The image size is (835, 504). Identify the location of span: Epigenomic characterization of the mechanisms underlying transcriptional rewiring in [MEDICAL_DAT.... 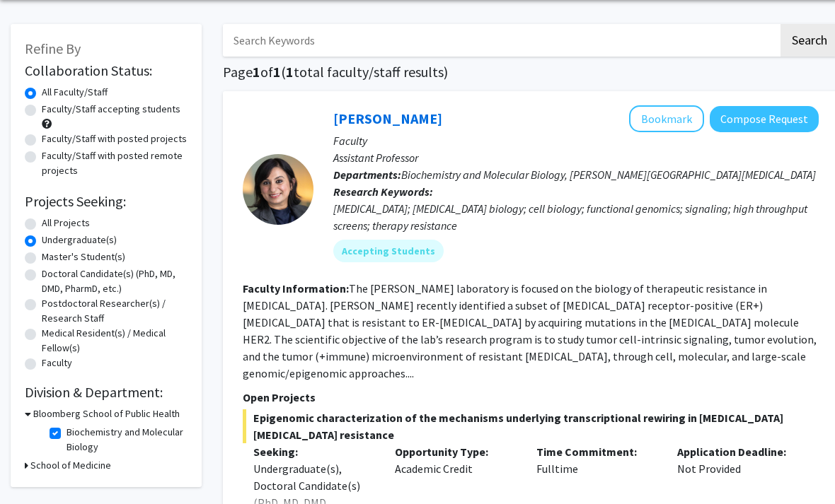
(531, 427).